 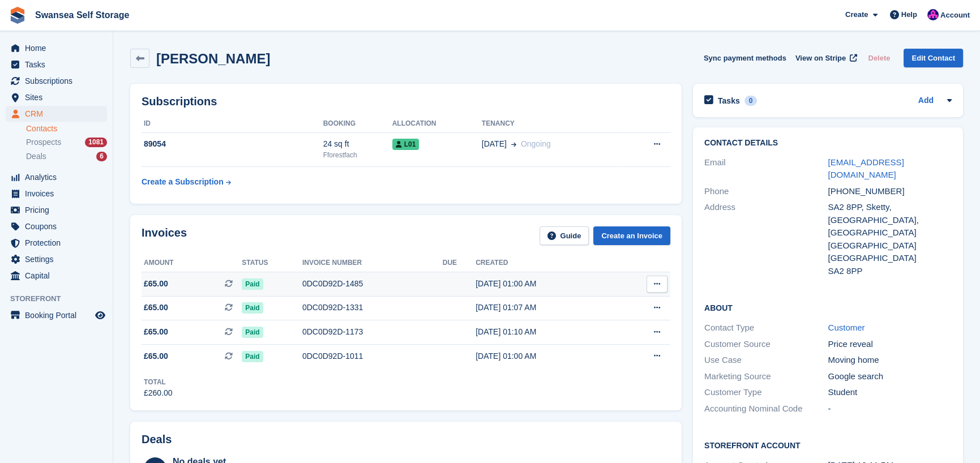 I want to click on button: Delete, so click(x=879, y=58).